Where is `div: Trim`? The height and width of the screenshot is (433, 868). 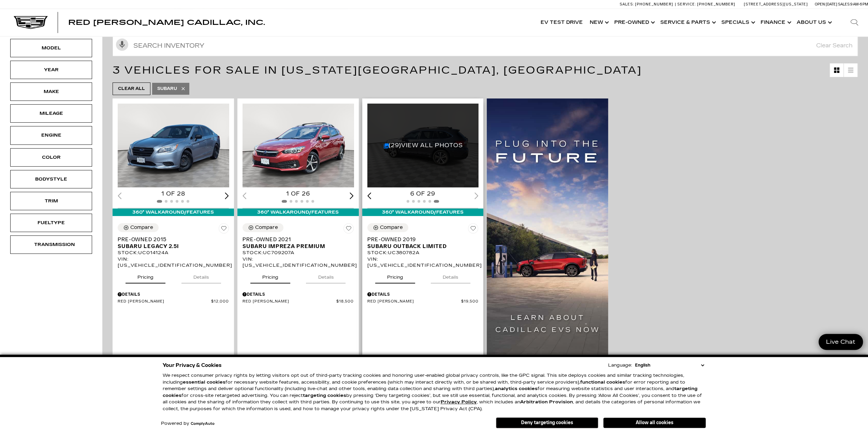 div: Trim is located at coordinates (51, 201).